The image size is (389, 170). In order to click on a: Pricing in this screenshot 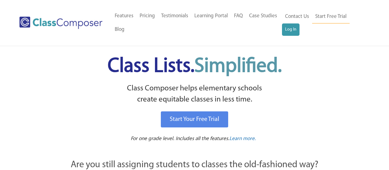, I will do `click(147, 16)`.